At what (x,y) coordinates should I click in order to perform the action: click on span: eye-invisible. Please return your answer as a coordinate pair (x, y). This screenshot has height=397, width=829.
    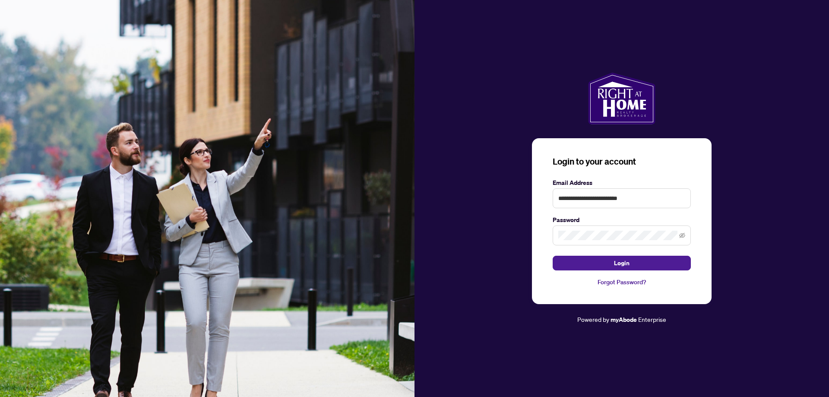
    Looking at the image, I should click on (682, 235).